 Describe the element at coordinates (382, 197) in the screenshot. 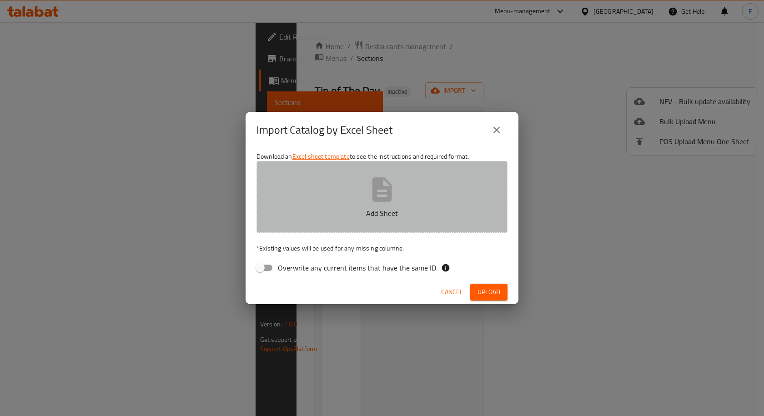

I see `button: Add Sheet` at that location.